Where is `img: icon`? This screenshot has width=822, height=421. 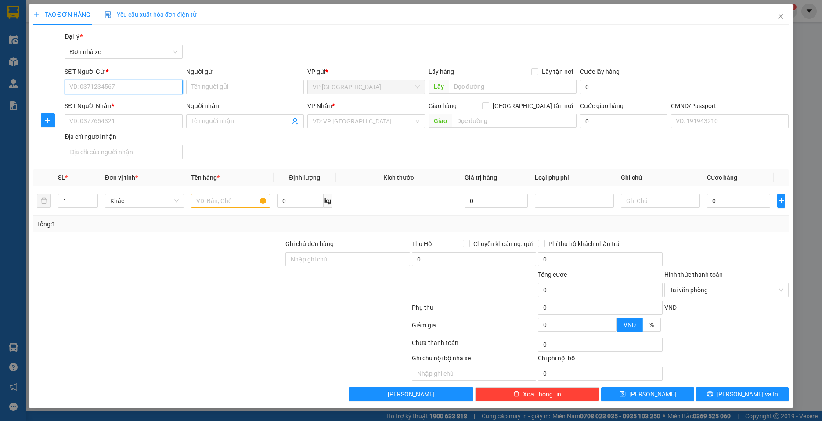
img: icon is located at coordinates (108, 15).